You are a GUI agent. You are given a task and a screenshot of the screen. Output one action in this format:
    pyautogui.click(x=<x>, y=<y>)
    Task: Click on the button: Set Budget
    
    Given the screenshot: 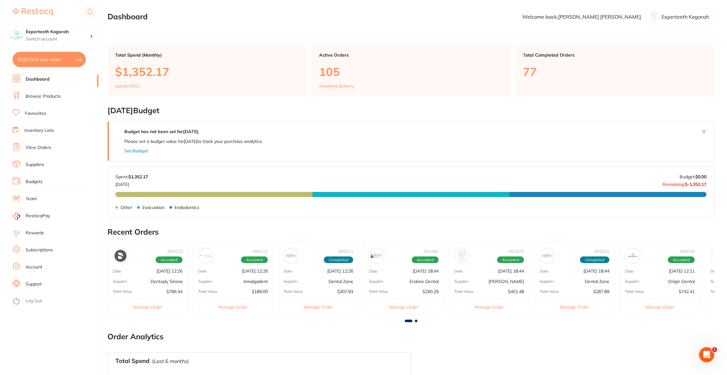 What is the action you would take?
    pyautogui.click(x=136, y=151)
    